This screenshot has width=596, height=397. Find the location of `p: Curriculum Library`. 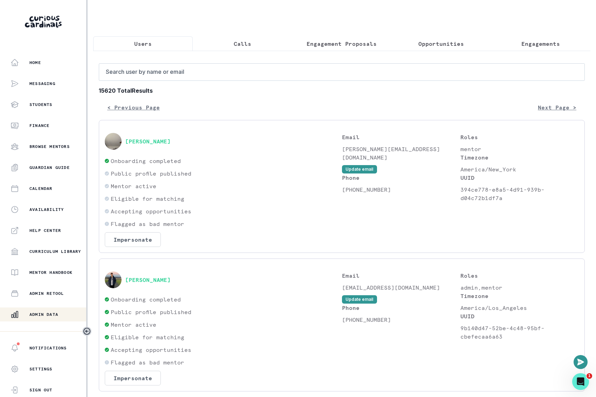

p: Curriculum Library is located at coordinates (55, 252).